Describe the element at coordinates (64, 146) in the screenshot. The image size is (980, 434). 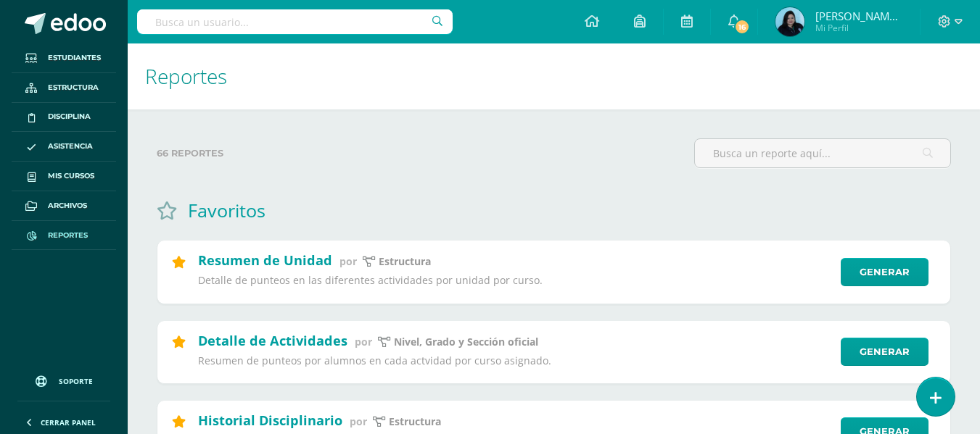
I see `a: Asistencia` at that location.